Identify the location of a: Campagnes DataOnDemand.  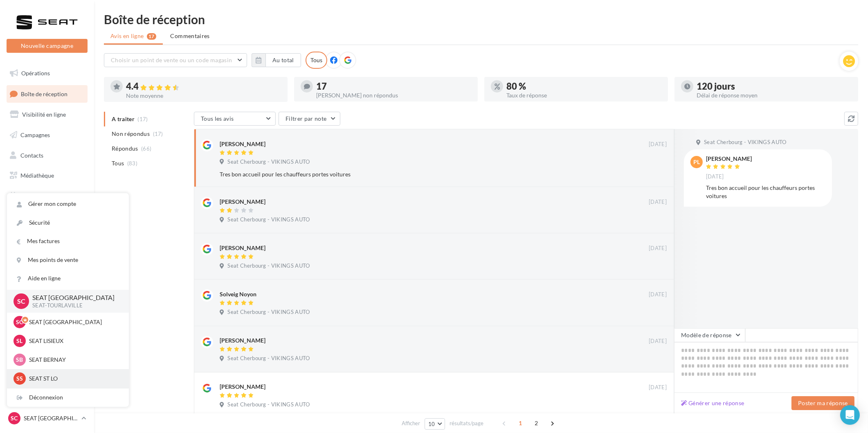
(47, 246).